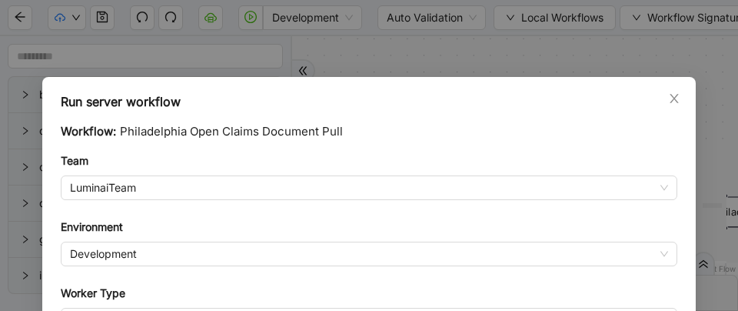 The height and width of the screenshot is (311, 738). What do you see at coordinates (91, 227) in the screenshot?
I see `label: Environment` at bounding box center [91, 227].